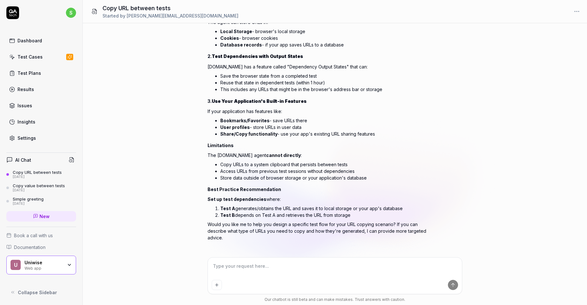 The width and height of the screenshot is (587, 305). What do you see at coordinates (326, 178) in the screenshot?
I see `li: Store data outside of browser storage or your application's database` at bounding box center [326, 178].